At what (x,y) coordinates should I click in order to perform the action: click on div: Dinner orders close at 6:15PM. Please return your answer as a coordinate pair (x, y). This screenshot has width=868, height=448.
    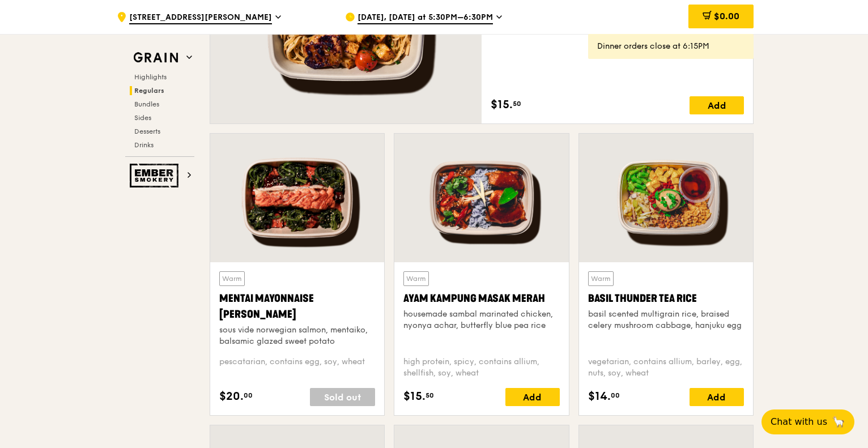
    Looking at the image, I should click on (671, 46).